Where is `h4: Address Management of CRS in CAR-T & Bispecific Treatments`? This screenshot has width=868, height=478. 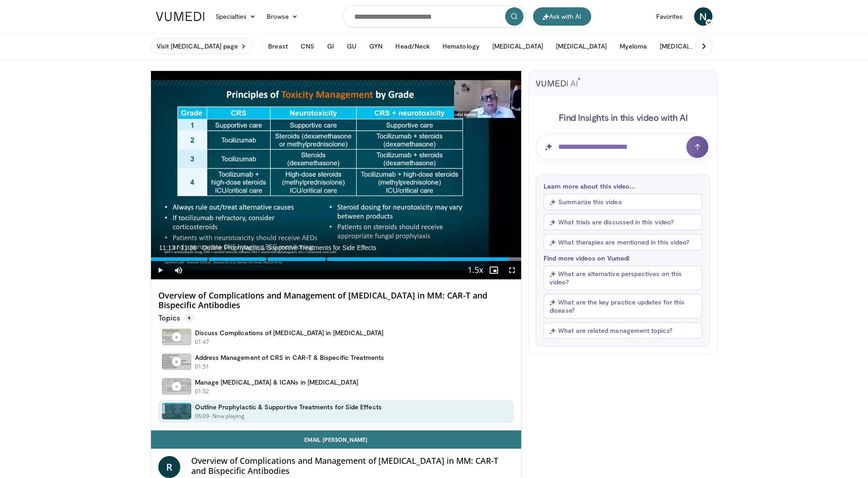 h4: Address Management of CRS in CAR-T & Bispecific Treatments is located at coordinates (290, 358).